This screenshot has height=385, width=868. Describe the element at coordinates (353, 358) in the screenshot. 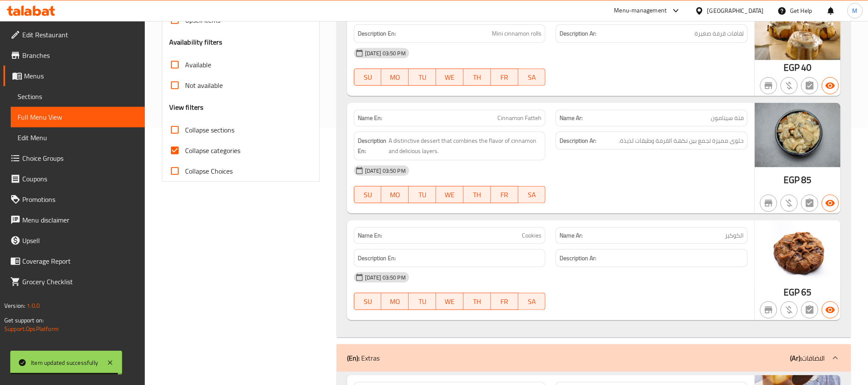

I see `b: (En):` at that location.